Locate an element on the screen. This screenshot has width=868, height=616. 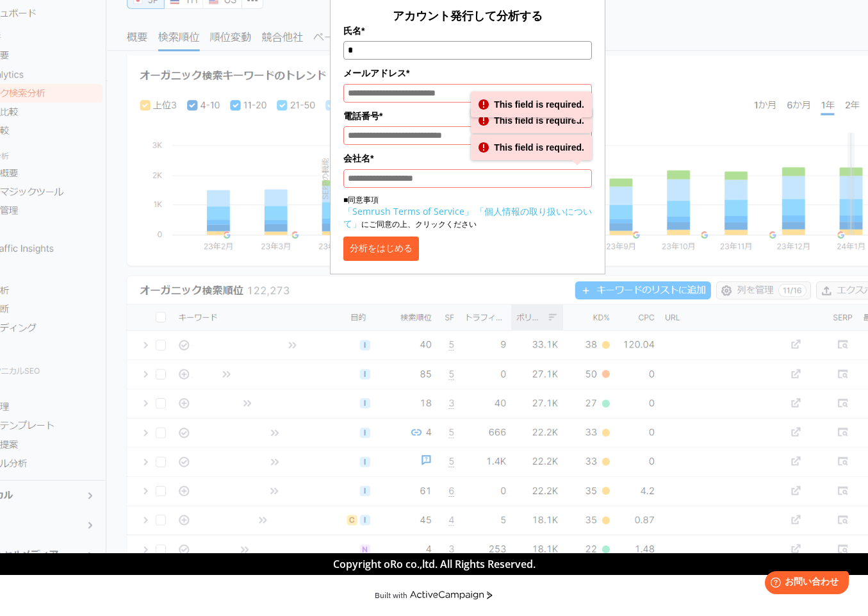
span: アカウント発行して分析する is located at coordinates (468, 15).